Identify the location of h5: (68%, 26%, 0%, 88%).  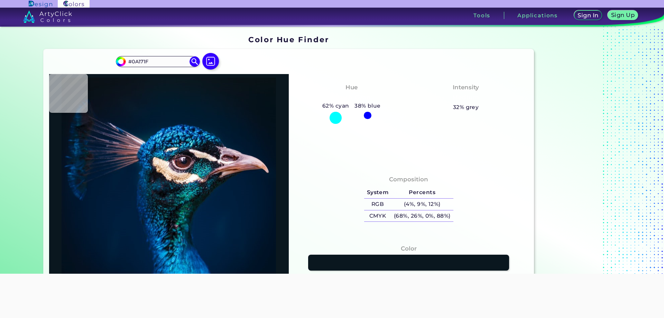
(422, 216).